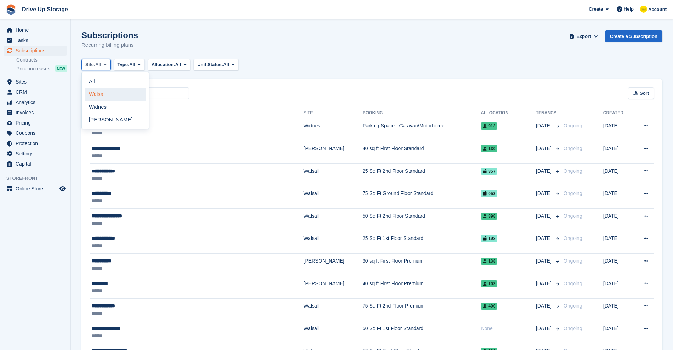  Describe the element at coordinates (37, 164) in the screenshot. I see `span: Capital` at that location.